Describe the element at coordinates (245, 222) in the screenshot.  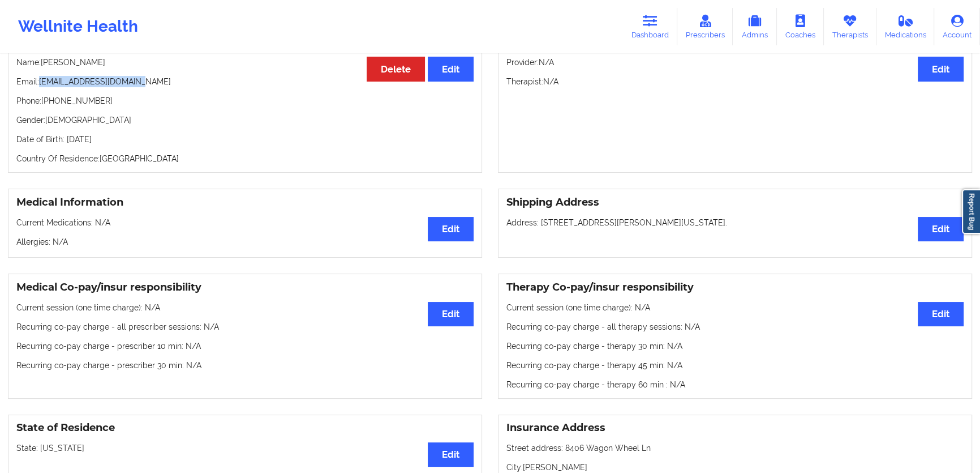
I see `p: Current Medications: N/A` at that location.